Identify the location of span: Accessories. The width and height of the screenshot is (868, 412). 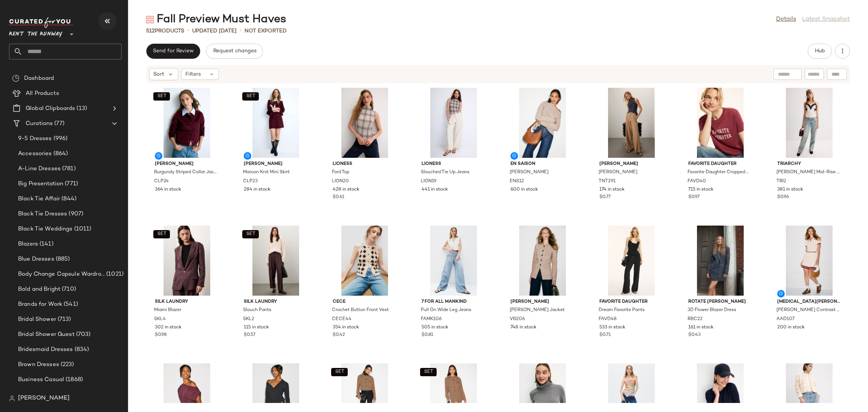
(35, 153).